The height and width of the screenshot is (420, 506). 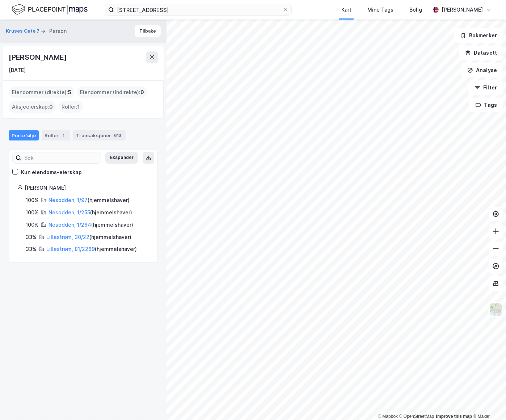 What do you see at coordinates (496, 310) in the screenshot?
I see `img: Z` at bounding box center [496, 310].